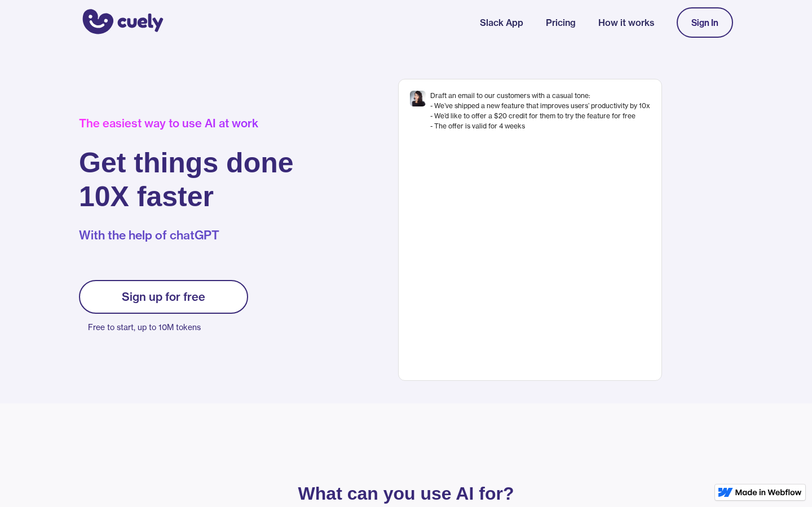 The height and width of the screenshot is (507, 812). Describe the element at coordinates (560, 23) in the screenshot. I see `a: Pricing` at that location.